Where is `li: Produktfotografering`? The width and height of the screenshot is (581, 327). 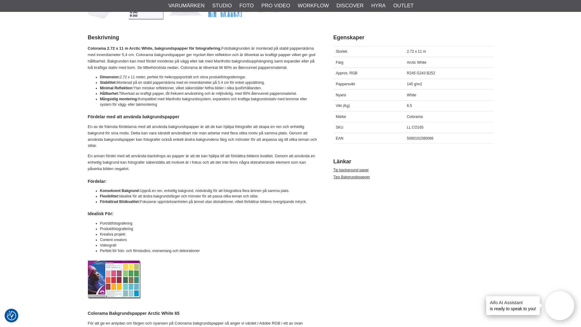
li: Produktfotografering is located at coordinates (209, 229).